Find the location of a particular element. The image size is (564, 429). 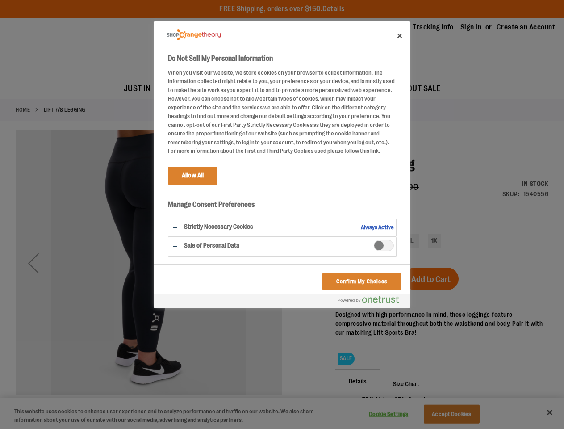

h3: Manage Consent Preferences is located at coordinates (282, 207).